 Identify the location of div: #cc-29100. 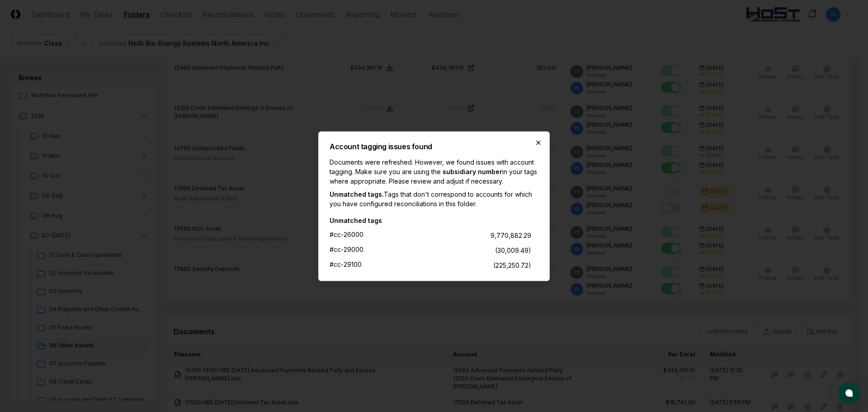
(345, 264).